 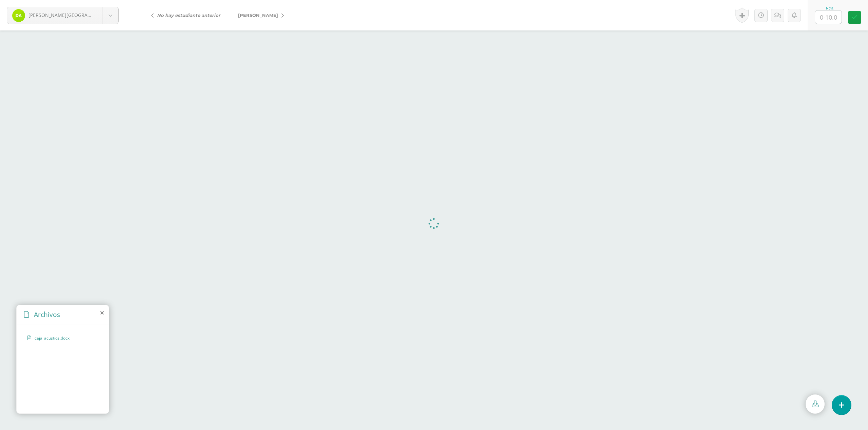 I want to click on div: Nota, so click(x=830, y=8).